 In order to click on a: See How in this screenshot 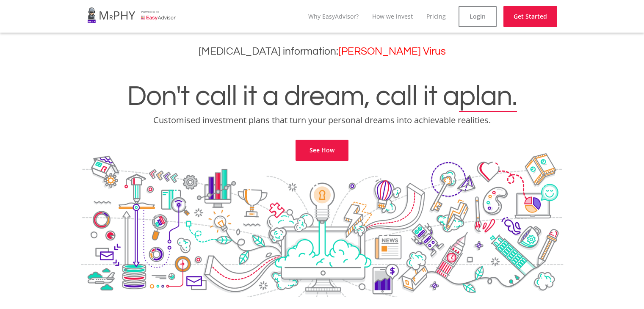, I will do `click(322, 150)`.